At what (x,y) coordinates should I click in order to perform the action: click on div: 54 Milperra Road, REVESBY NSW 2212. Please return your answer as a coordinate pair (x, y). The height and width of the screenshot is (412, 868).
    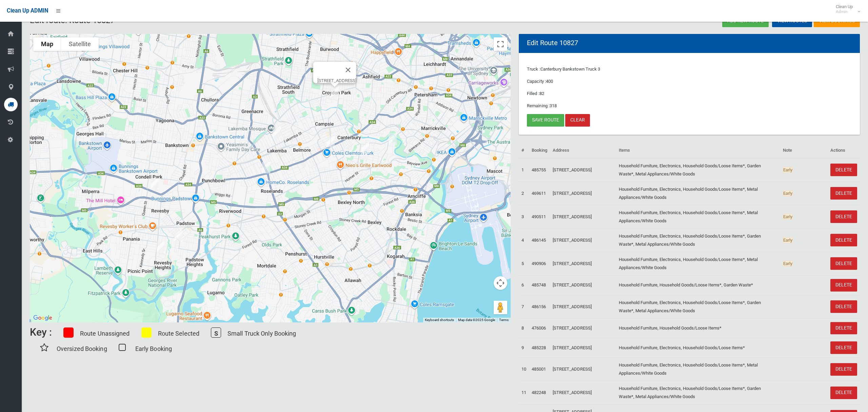
    Looking at the image, I should click on (155, 184).